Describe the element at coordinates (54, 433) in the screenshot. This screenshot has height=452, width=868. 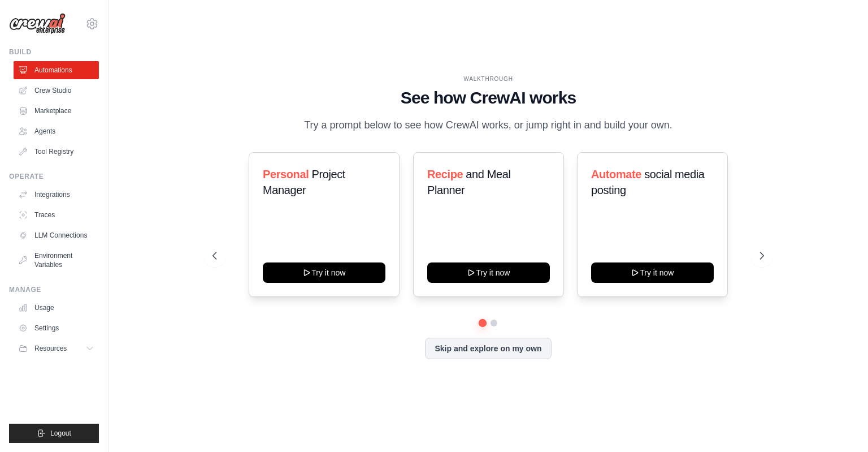
I see `button: Logout` at that location.